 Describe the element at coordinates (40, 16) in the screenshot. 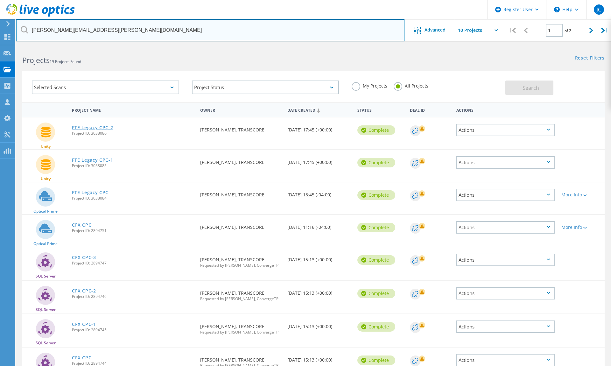

I see `a: Live Optics Dashboard` at that location.